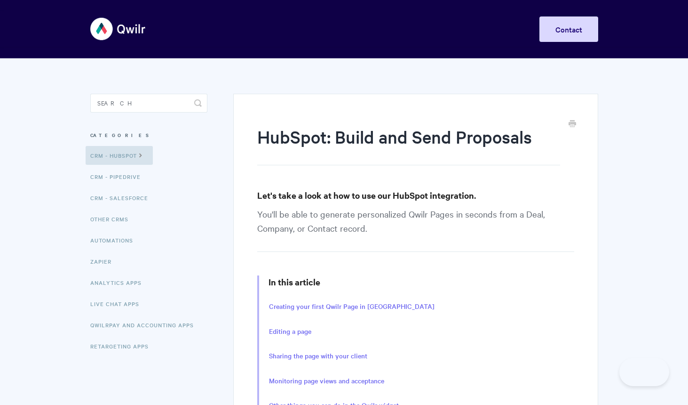  What do you see at coordinates (149, 135) in the screenshot?
I see `h3: Categories` at bounding box center [149, 135].